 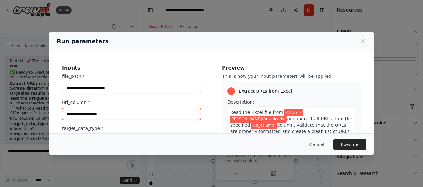 What do you see at coordinates (132, 76) in the screenshot?
I see `label: file_path` at bounding box center [132, 76].